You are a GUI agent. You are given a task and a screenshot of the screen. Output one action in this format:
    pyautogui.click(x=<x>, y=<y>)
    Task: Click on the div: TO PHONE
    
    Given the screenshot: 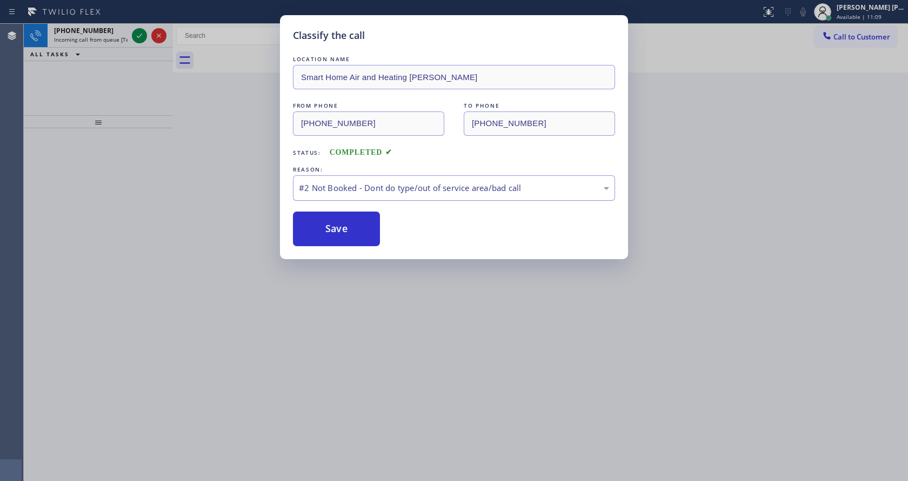 What is the action you would take?
    pyautogui.click(x=540, y=105)
    